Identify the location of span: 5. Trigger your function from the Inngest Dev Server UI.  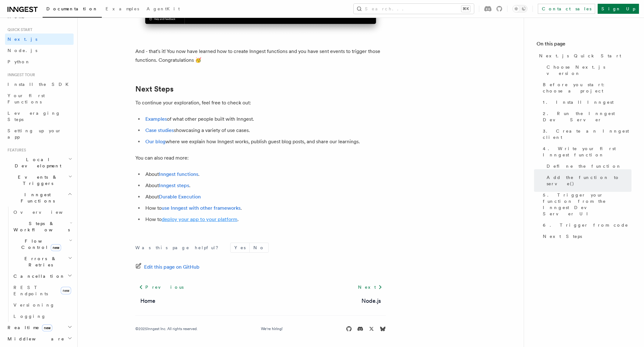
(587, 205).